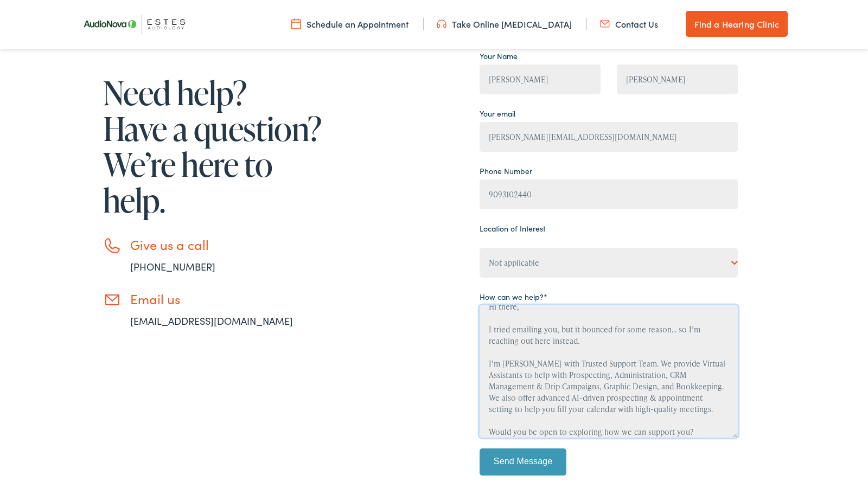  What do you see at coordinates (609, 137) in the screenshot?
I see `input: example@gmail.com` at bounding box center [609, 137].